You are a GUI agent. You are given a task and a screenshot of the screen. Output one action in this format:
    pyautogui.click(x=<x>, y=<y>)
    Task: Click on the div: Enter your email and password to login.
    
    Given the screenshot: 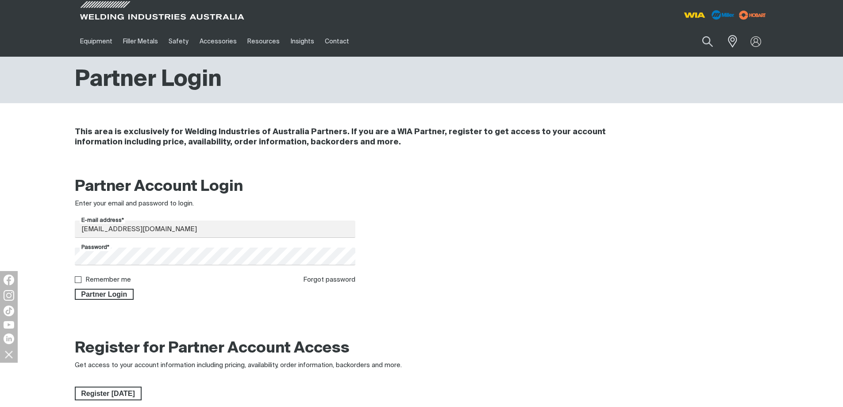 What is the action you would take?
    pyautogui.click(x=215, y=203)
    